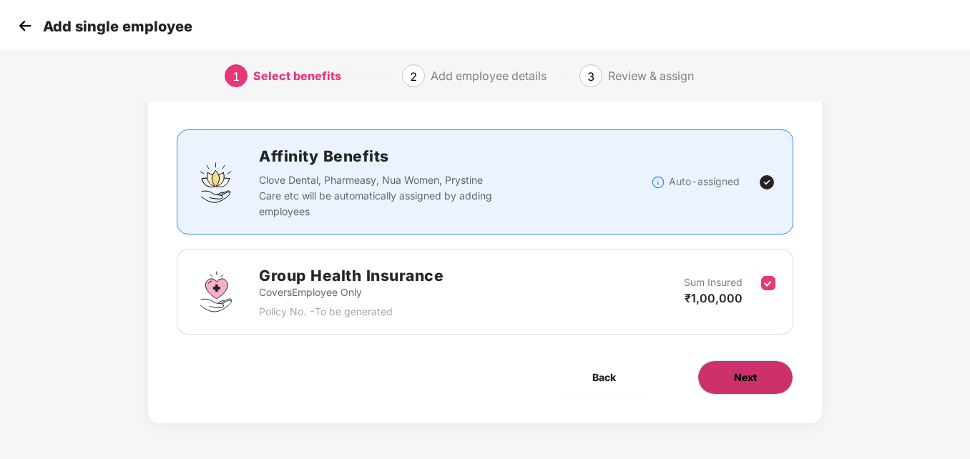 The height and width of the screenshot is (459, 970). I want to click on div: Select benefits, so click(297, 76).